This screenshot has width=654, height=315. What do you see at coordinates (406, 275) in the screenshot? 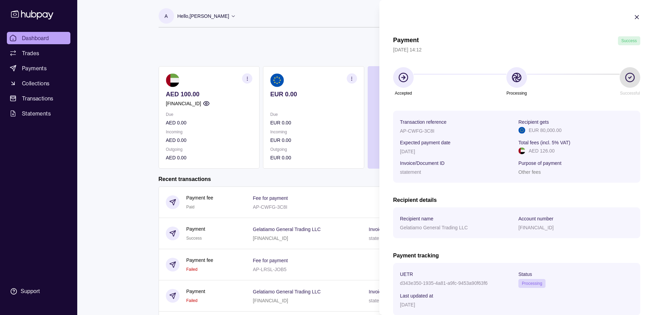
I see `p: UETR` at bounding box center [406, 275].